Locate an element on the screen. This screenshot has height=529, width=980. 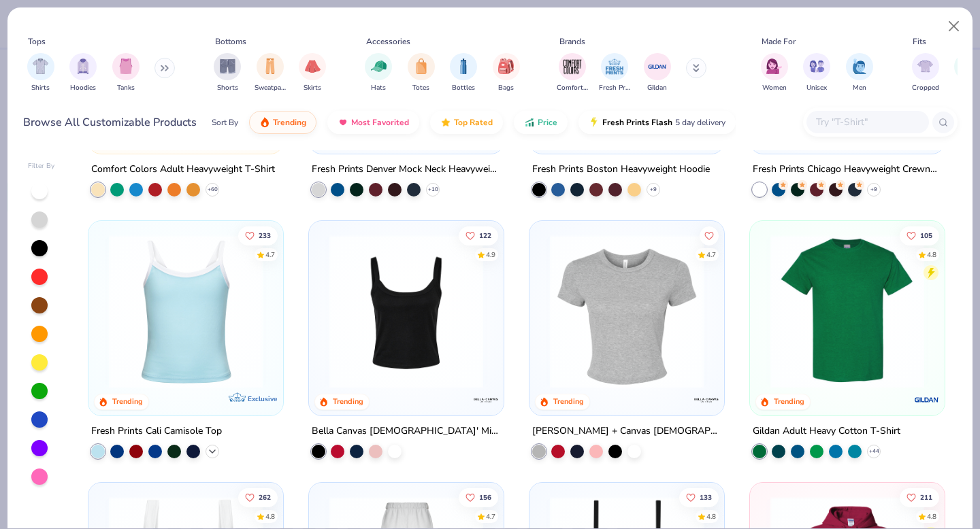
span: 105 is located at coordinates (927, 235).